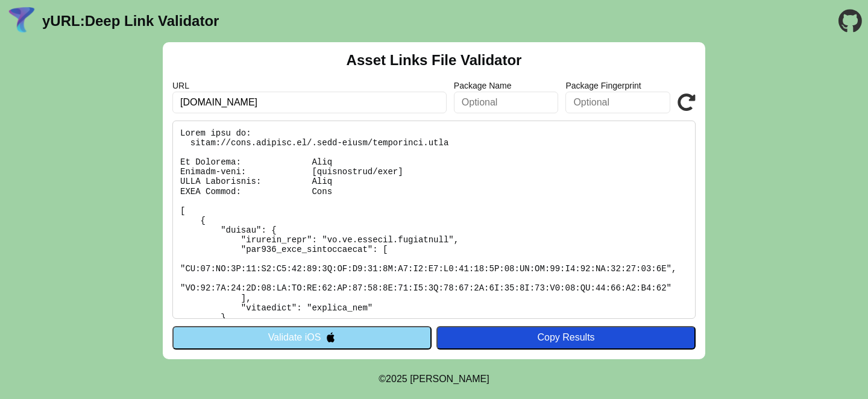  Describe the element at coordinates (330, 337) in the screenshot. I see `img: appleIcon.svg` at that location.